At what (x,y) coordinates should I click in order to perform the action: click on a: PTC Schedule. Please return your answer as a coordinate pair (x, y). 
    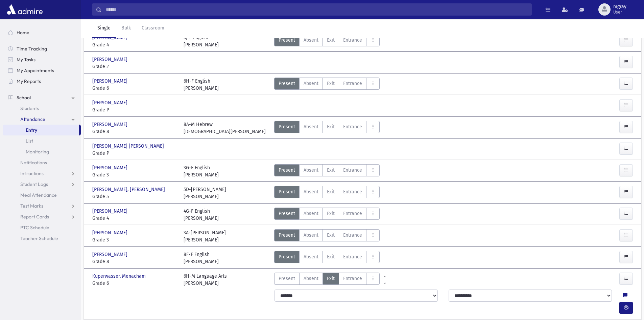
    Looking at the image, I should click on (42, 227).